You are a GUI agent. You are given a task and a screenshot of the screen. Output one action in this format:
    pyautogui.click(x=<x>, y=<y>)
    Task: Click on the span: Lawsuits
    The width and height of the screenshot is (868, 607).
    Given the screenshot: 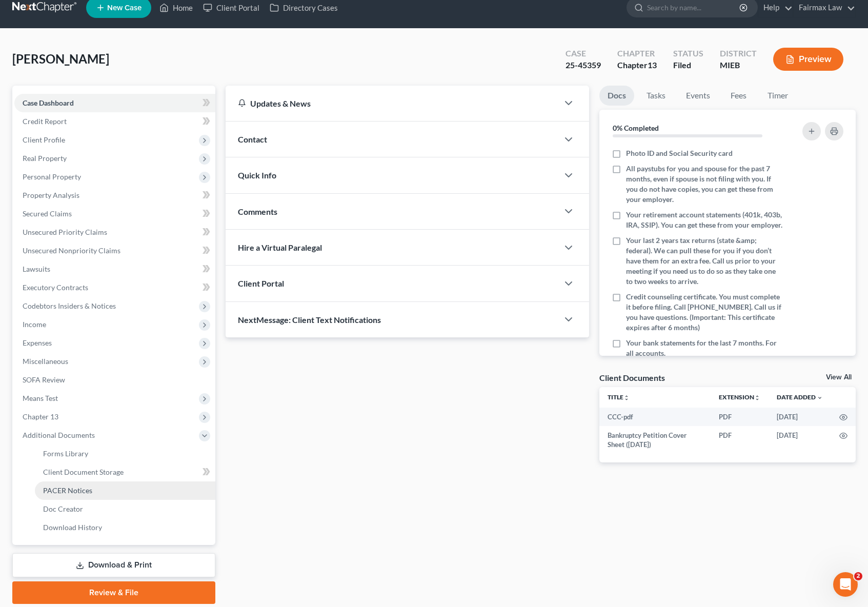 What is the action you would take?
    pyautogui.click(x=36, y=268)
    